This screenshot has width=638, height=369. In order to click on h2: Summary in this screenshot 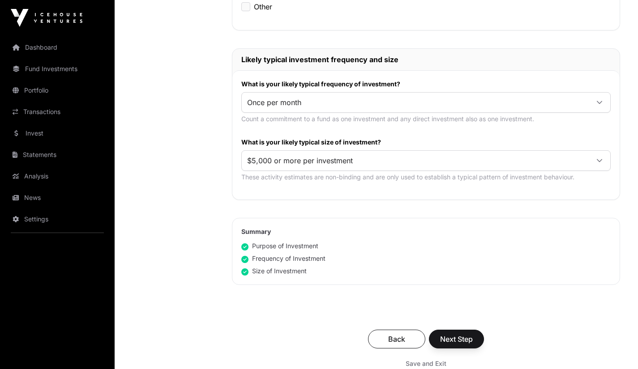, I will do `click(426, 232)`.